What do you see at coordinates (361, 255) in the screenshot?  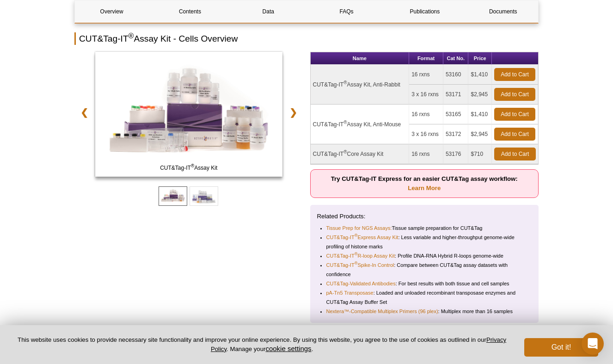 I see `a: CUT&Tag-IT®R-loop Assay Kit` at bounding box center [361, 255].